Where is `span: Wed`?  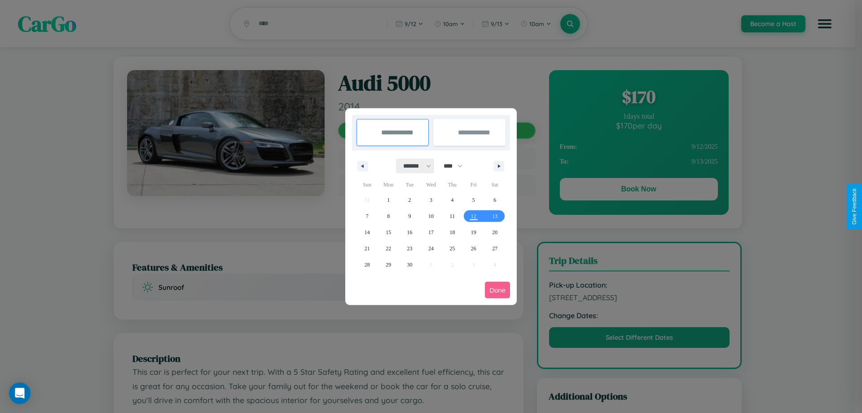 span: Wed is located at coordinates (431, 185).